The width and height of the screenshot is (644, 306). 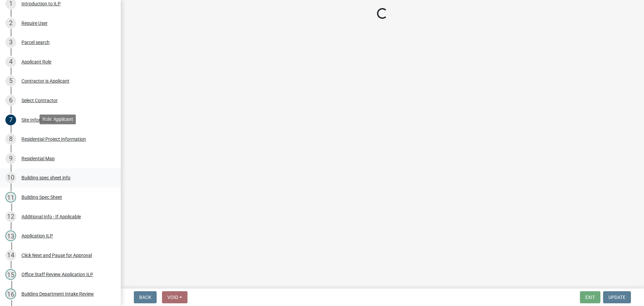 I want to click on div: 16, so click(x=11, y=294).